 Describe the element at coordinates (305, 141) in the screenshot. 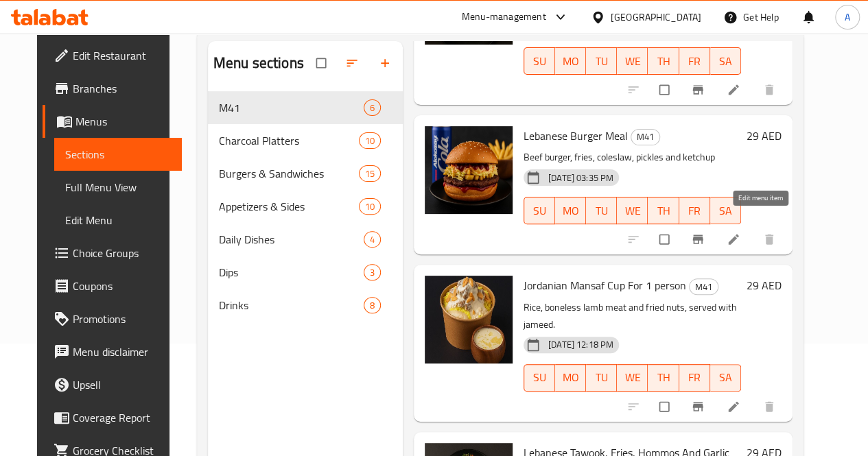

I see `div: Charcoal Platters10` at that location.